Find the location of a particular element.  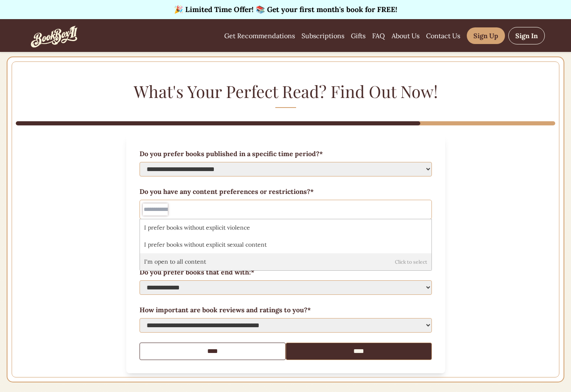

div: I prefer books without explicit sexual content is located at coordinates (286, 244).